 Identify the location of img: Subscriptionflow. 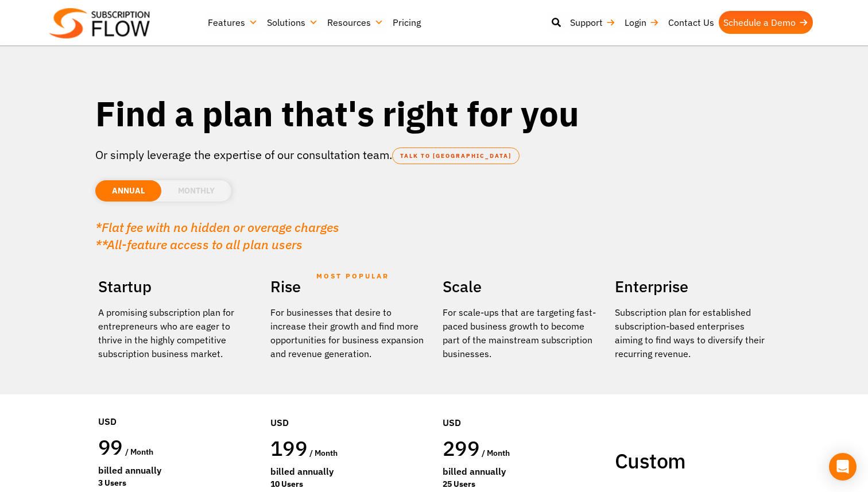
(100, 23).